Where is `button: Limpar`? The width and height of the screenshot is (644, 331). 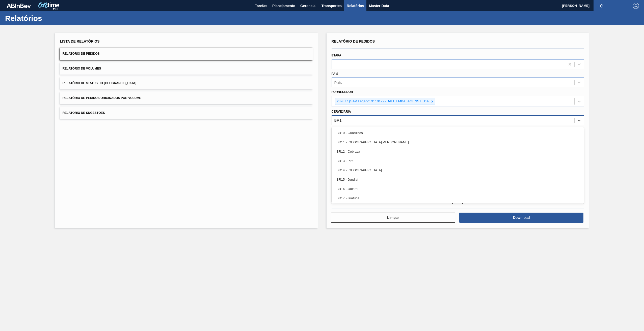 button: Limpar is located at coordinates (393, 218).